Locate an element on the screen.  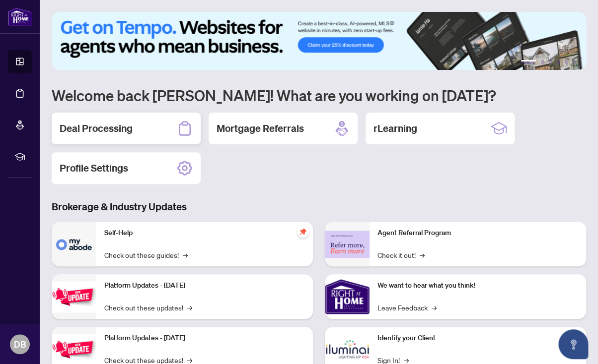
span: pushpin is located at coordinates (303, 232).